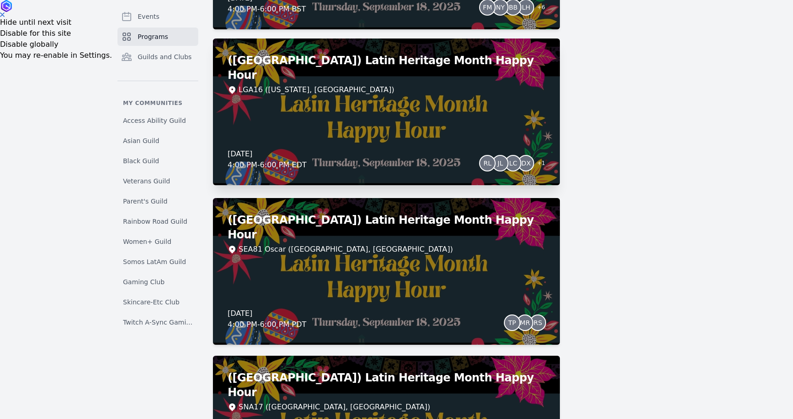  What do you see at coordinates (526, 7) in the screenshot?
I see `span: LH` at bounding box center [526, 7].